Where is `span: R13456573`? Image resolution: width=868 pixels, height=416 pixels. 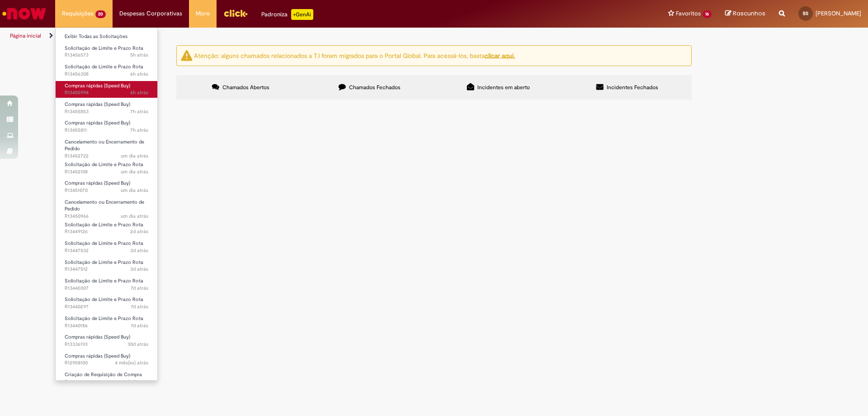
span: R13456573 is located at coordinates (106, 55).